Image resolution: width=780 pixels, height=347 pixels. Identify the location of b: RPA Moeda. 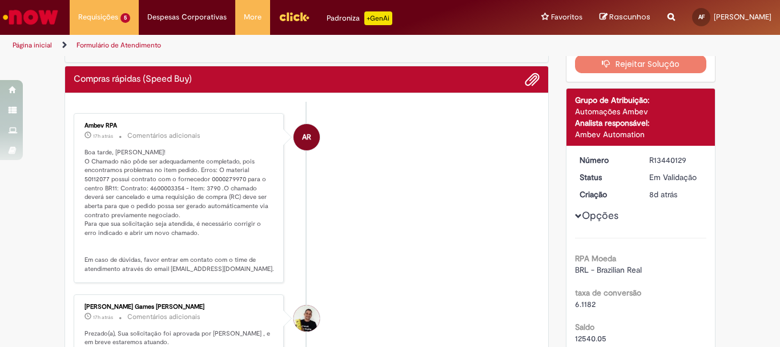
(596, 258).